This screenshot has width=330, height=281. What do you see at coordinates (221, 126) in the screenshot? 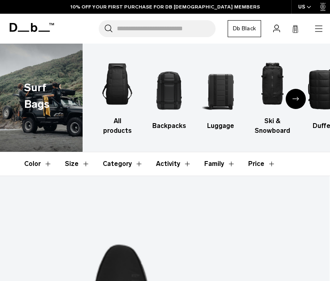
I see `h3: Luggage` at bounding box center [221, 126].